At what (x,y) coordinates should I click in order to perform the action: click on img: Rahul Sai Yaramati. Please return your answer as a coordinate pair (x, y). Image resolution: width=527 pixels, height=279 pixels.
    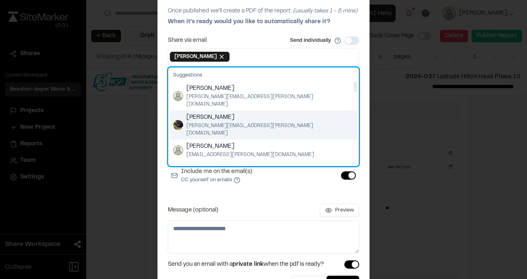
    Looking at the image, I should click on (178, 151).